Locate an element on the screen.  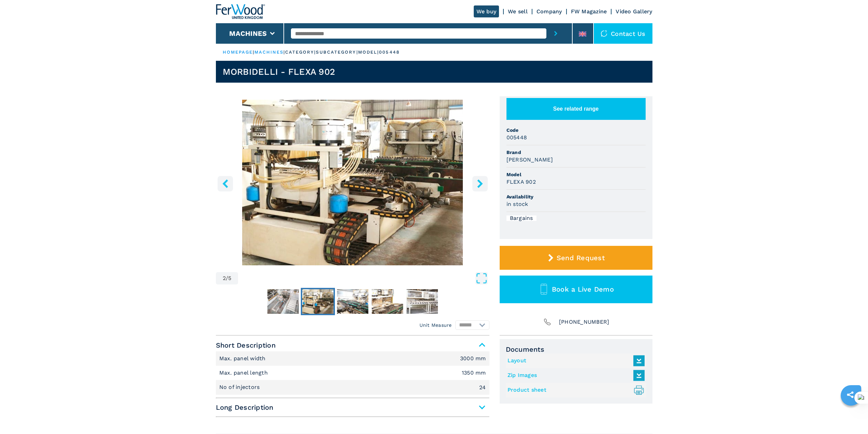
span: Book a Live Demo is located at coordinates (583, 289).